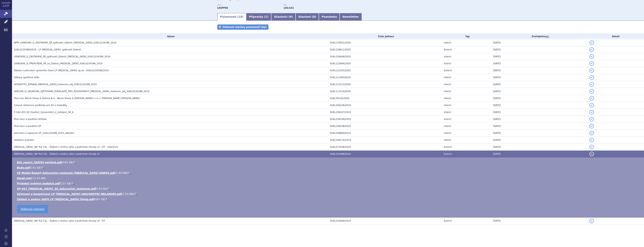  I want to click on span: Plné moci a pověření držitele, so click(30, 119).